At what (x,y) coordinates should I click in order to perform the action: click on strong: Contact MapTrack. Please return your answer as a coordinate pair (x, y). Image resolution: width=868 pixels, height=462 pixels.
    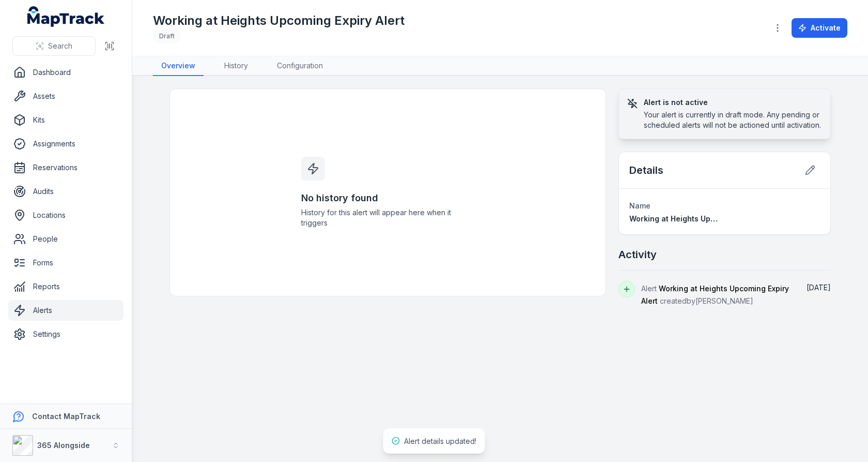
    Looking at the image, I should click on (66, 416).